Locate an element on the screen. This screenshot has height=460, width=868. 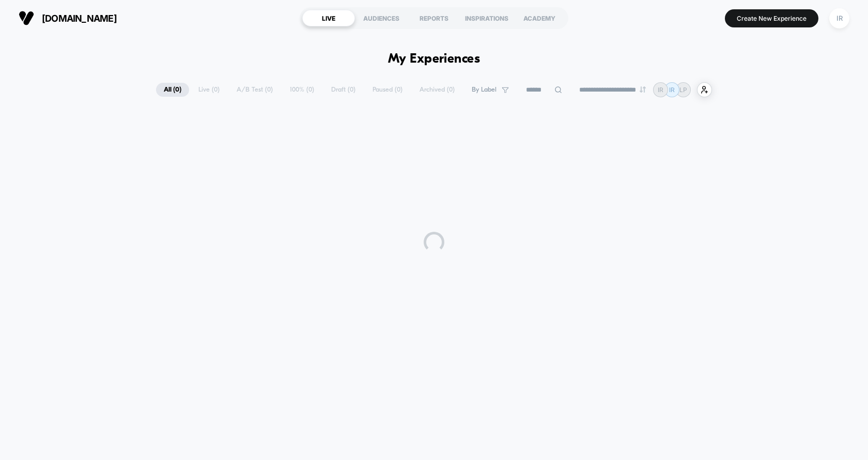
button: Create New Experience is located at coordinates (771, 18).